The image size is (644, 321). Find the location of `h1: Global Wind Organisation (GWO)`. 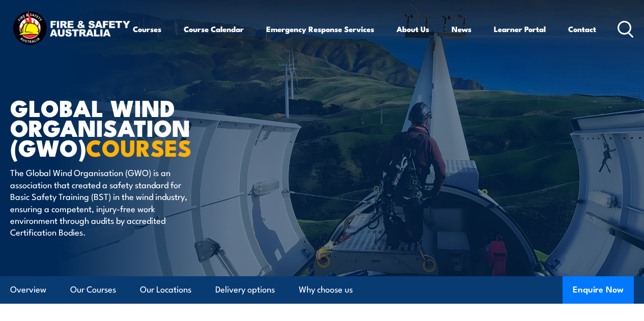

h1: Global Wind Organisation (GWO) is located at coordinates (136, 127).